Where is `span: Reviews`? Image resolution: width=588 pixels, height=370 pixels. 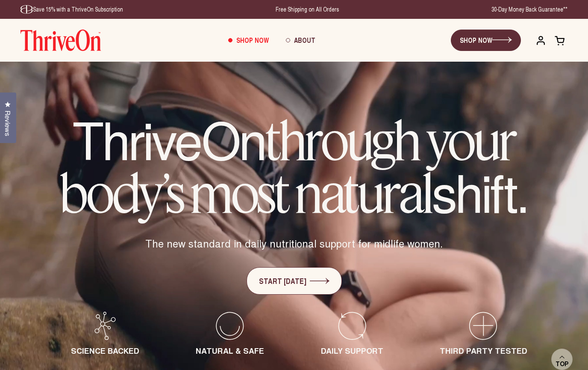 span: Reviews is located at coordinates (8, 124).